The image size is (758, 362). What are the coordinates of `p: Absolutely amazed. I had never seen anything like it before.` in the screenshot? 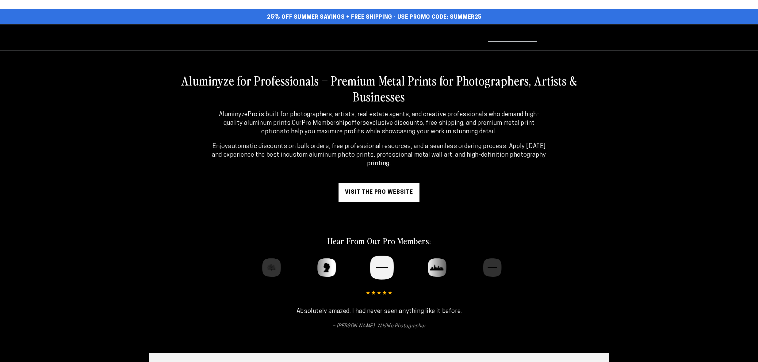 It's located at (379, 311).